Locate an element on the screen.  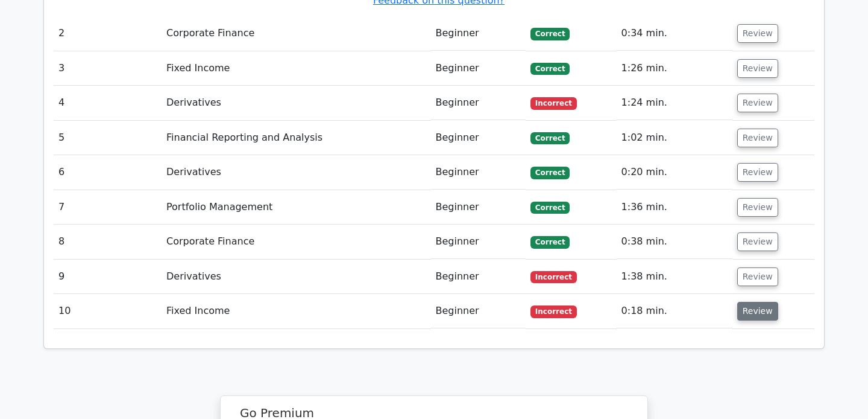
td: 0:34 min. is located at coordinates (675, 33).